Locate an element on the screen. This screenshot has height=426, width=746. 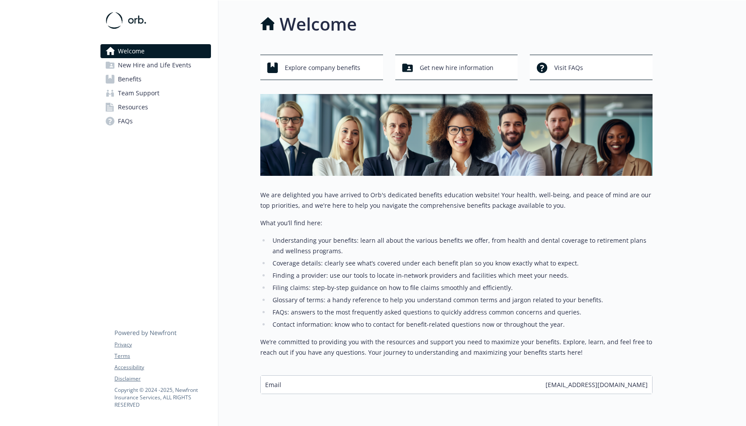
span: Welcome is located at coordinates (131, 51).